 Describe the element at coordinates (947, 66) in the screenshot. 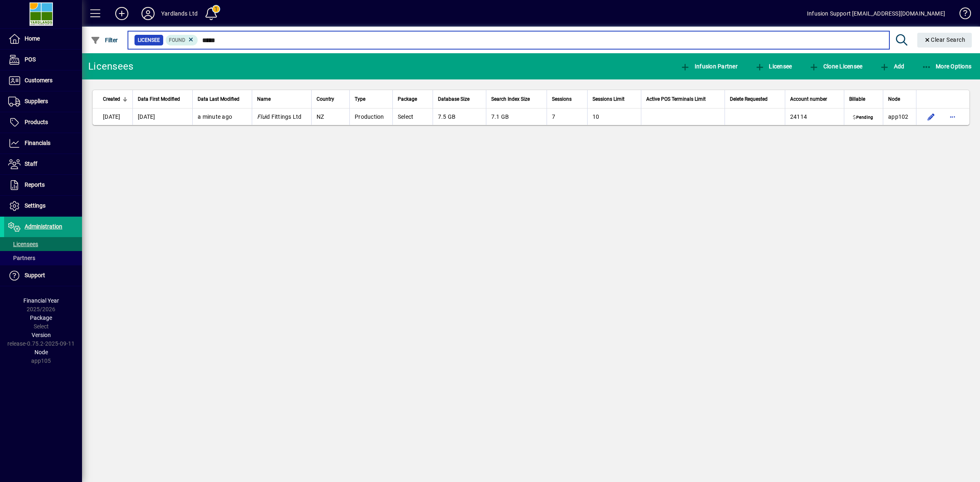

I see `span: More Options` at that location.